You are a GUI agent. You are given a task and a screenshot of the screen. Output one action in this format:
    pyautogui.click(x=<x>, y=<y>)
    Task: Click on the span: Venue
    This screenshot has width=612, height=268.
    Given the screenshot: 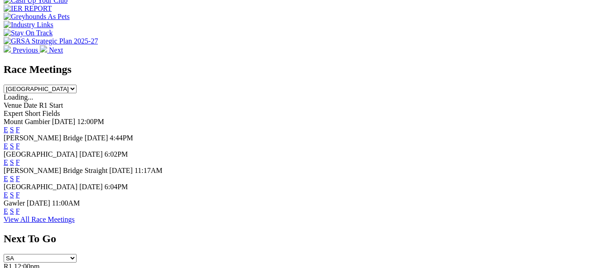 What is the action you would take?
    pyautogui.click(x=13, y=105)
    